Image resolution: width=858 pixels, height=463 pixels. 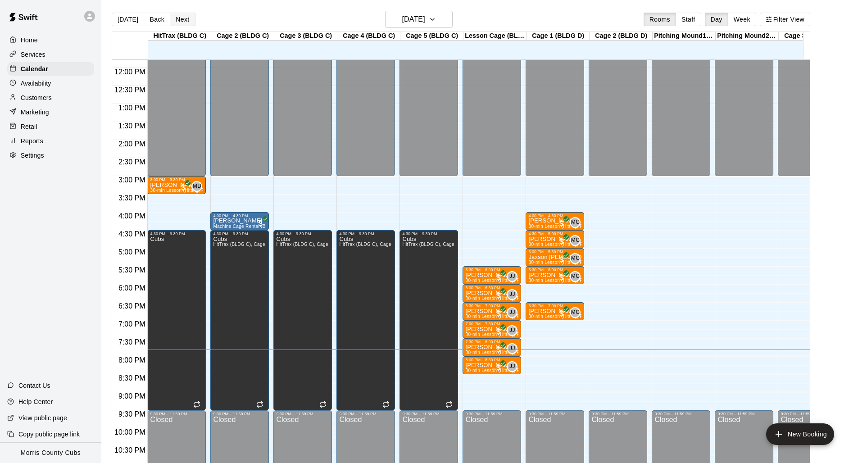 I want to click on a: Home, so click(x=50, y=40).